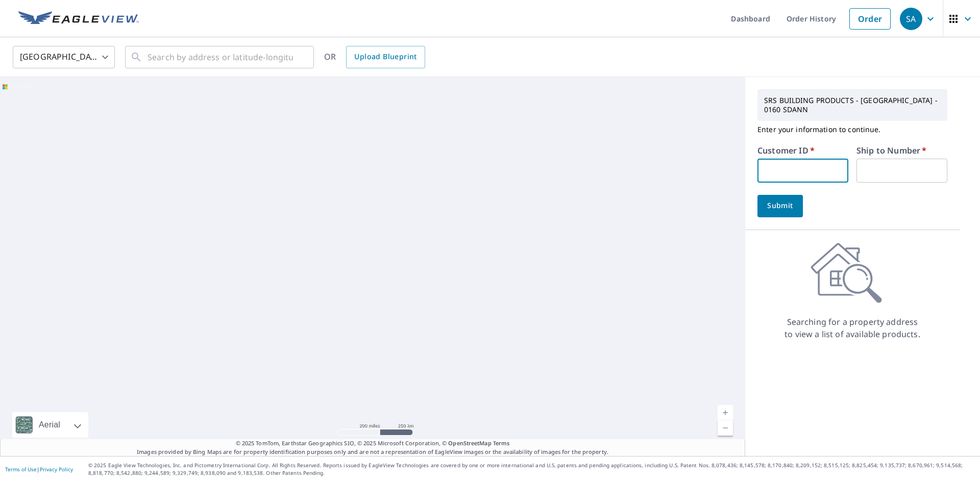 This screenshot has width=980, height=482. Describe the element at coordinates (385, 57) in the screenshot. I see `a: Upload Blueprint` at that location.